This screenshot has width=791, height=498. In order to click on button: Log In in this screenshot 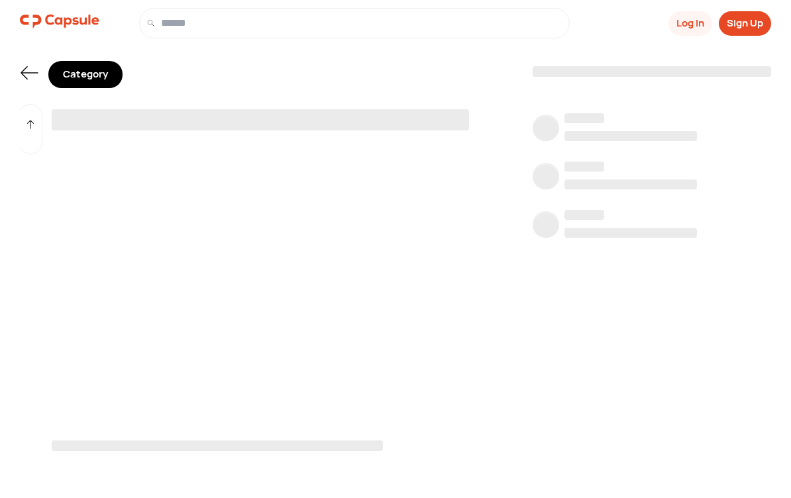, I will do `click(690, 23)`.